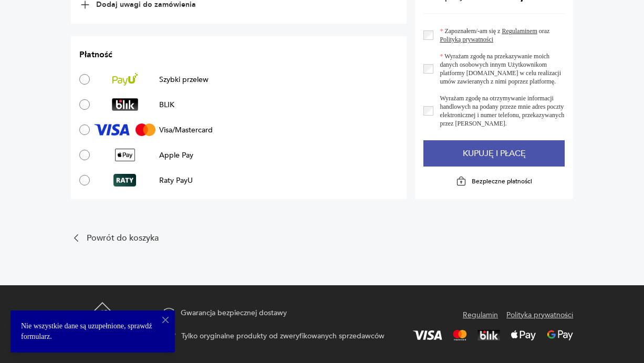 The image size is (644, 363). Describe the element at coordinates (84, 105) in the screenshot. I see `input: BLIKBLIK` at that location.